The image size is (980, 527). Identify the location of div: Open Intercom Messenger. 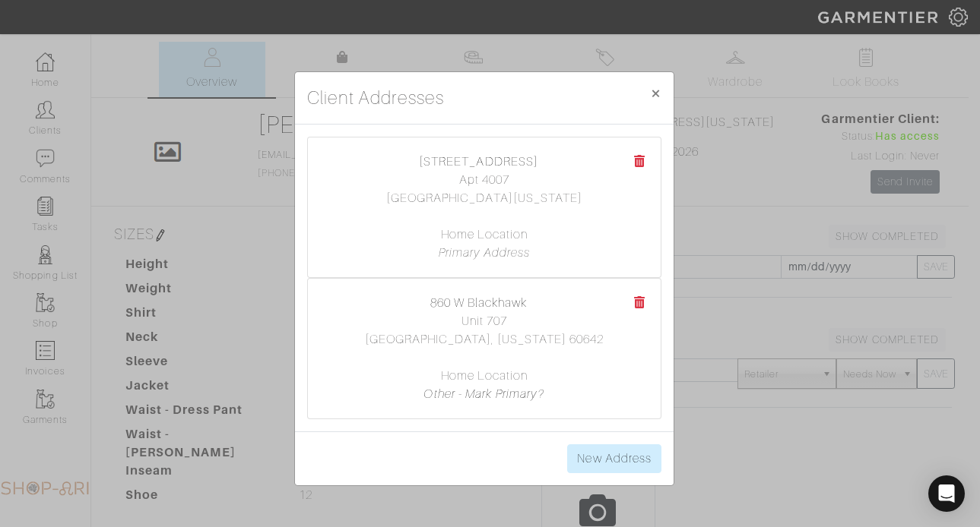
(946, 494).